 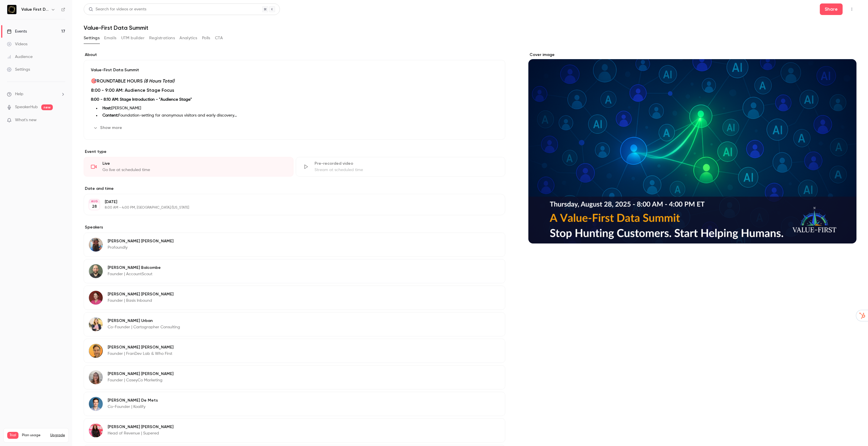 What do you see at coordinates (13, 436) in the screenshot?
I see `span: Trial` at bounding box center [13, 436].